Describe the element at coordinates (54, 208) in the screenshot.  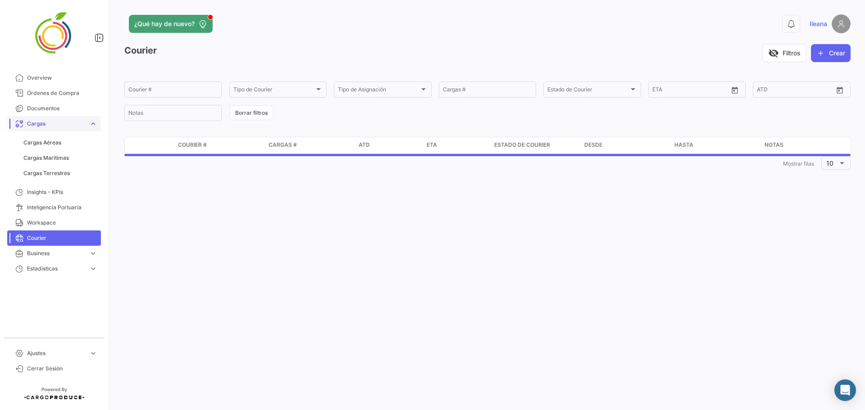
I see `a: Inteligencia Portuaria` at that location.